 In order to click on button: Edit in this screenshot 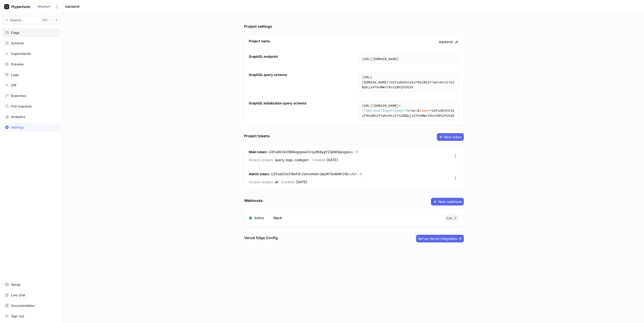, I will do `click(452, 218)`.